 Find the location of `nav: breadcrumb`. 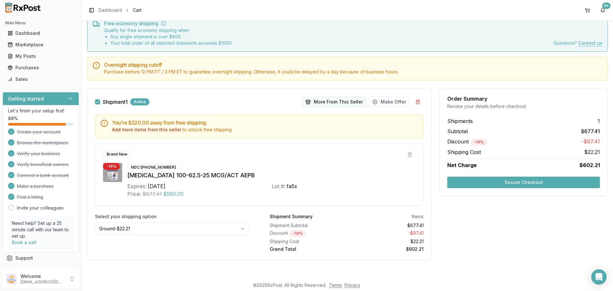

nav: breadcrumb is located at coordinates (120, 10).